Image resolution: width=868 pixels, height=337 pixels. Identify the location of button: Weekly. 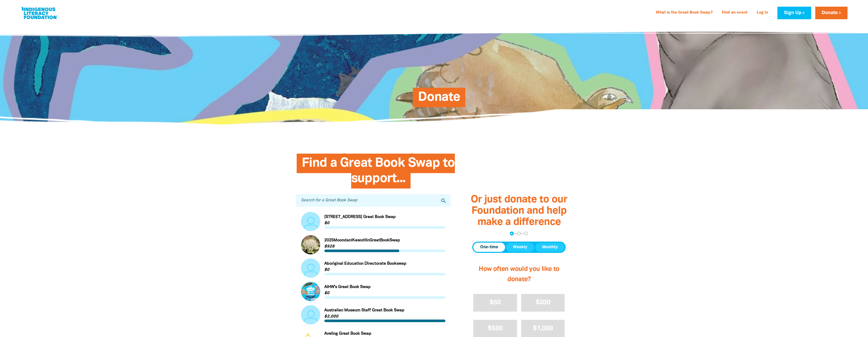
(521, 247).